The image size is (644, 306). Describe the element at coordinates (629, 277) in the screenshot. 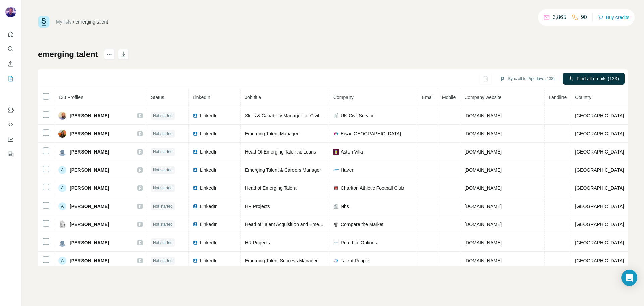

I see `div: Open Intercom Messenger` at that location.